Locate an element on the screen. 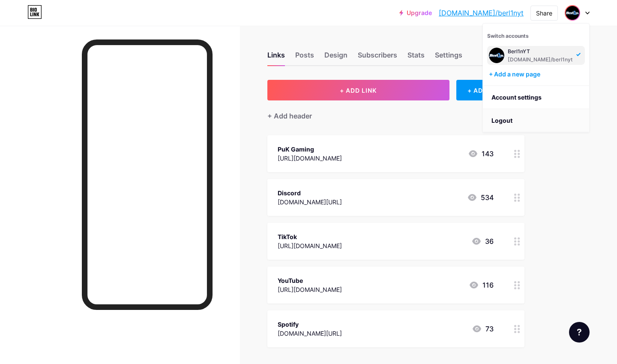  div: Discord is located at coordinates (310, 193).